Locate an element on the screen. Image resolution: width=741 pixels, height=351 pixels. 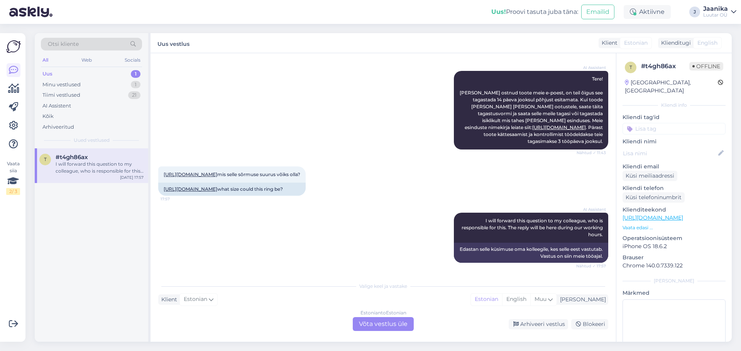
div: Jaanika is located at coordinates (715, 9).